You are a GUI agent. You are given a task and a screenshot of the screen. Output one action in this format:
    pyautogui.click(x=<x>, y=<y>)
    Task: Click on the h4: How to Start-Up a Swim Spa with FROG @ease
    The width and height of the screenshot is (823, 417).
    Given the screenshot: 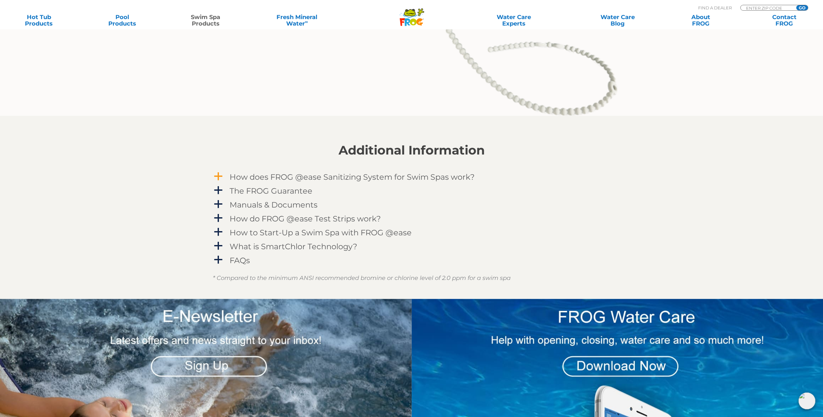 What is the action you would take?
    pyautogui.click(x=321, y=233)
    